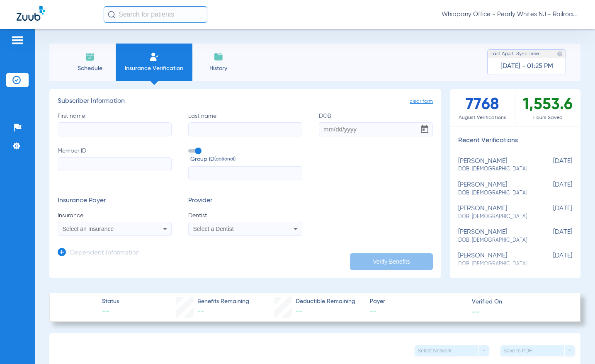  What do you see at coordinates (375, 124) in the screenshot?
I see `label: DOB` at bounding box center [375, 124].